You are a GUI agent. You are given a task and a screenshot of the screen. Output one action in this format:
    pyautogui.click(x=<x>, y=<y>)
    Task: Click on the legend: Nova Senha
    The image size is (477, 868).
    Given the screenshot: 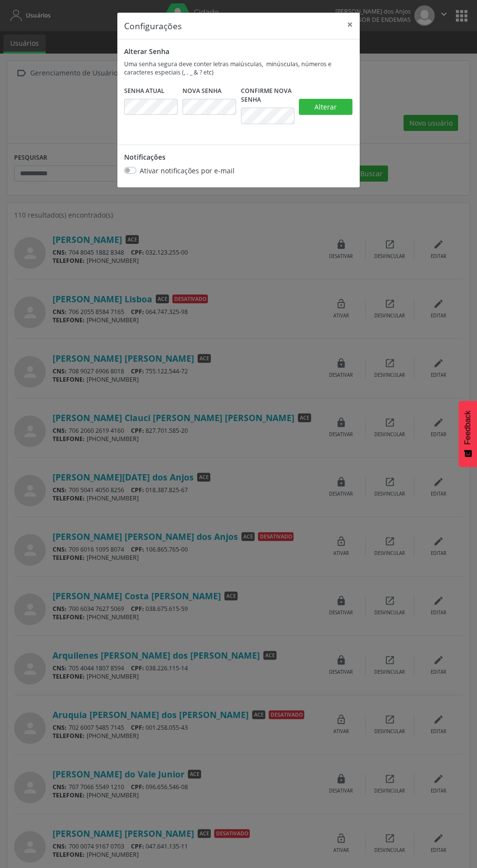 What is the action you would take?
    pyautogui.click(x=210, y=93)
    